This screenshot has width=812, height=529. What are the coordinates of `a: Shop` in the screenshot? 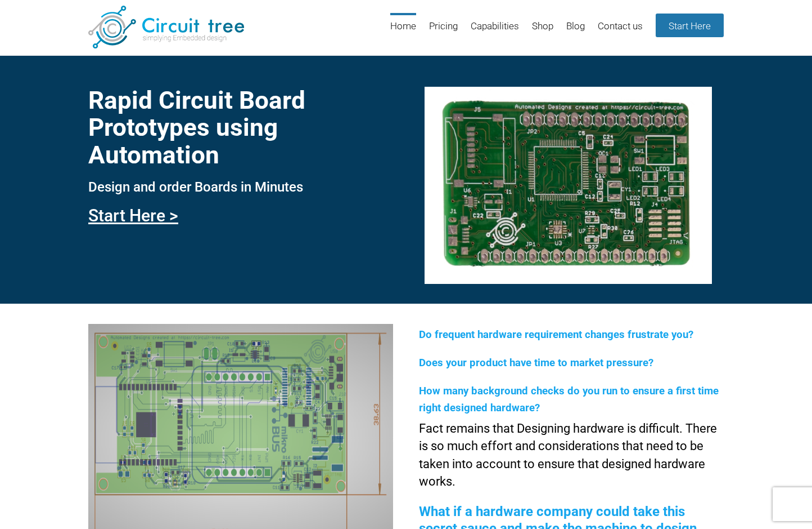 It's located at (543, 31).